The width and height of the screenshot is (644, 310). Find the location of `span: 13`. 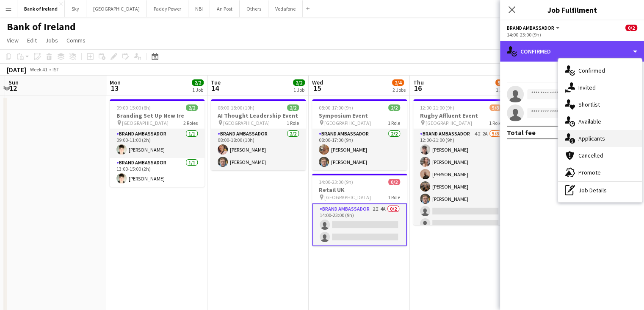

span: 13 is located at coordinates (114, 88).